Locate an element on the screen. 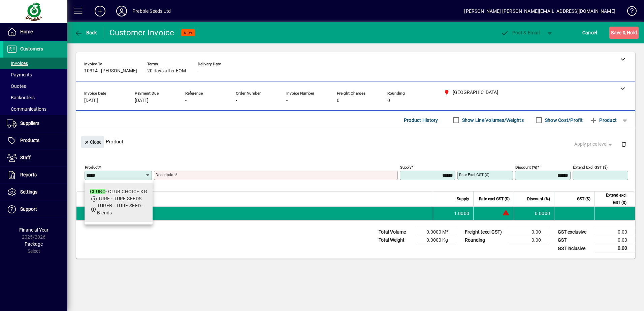 This screenshot has width=644, height=311. a: Knowledge Base is located at coordinates (629, 12).